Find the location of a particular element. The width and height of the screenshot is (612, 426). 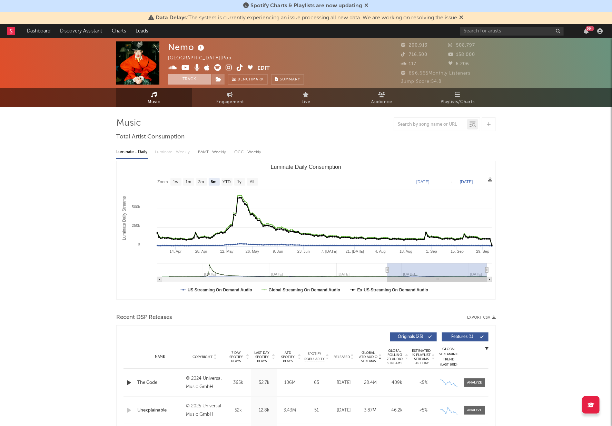

button: 99+ is located at coordinates (586, 31).